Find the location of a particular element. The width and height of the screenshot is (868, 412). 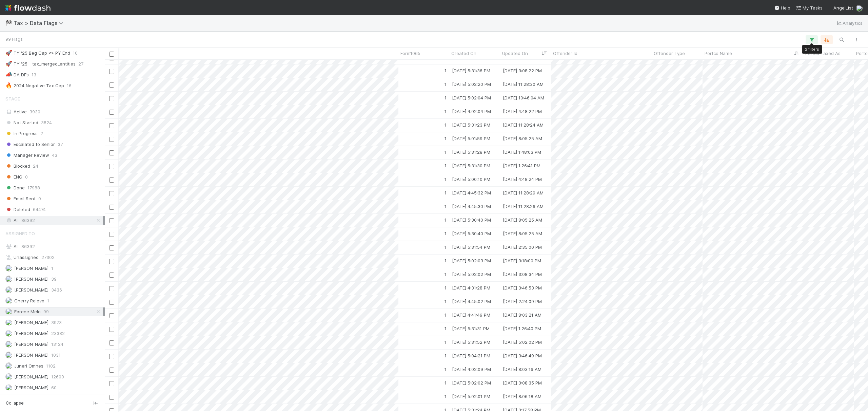

span: Tax > Data Flags is located at coordinates (40, 23).